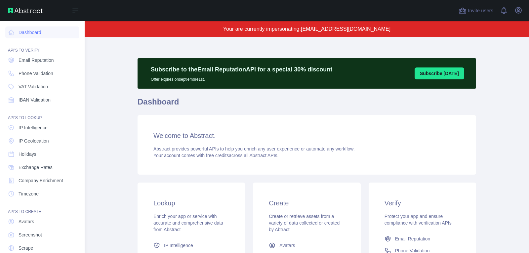 Image resolution: width=529 pixels, height=253 pixels. What do you see at coordinates (42, 114) in the screenshot?
I see `div: API'S TO LOOKUP` at bounding box center [42, 114].